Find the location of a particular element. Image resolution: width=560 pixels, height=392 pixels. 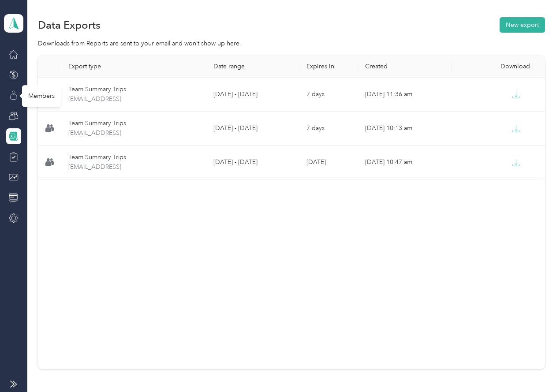

span: team-summary-jpallen@streetdelivery.com-trips-2025-08-18-2025-08-24.xlsx is located at coordinates (134, 167).